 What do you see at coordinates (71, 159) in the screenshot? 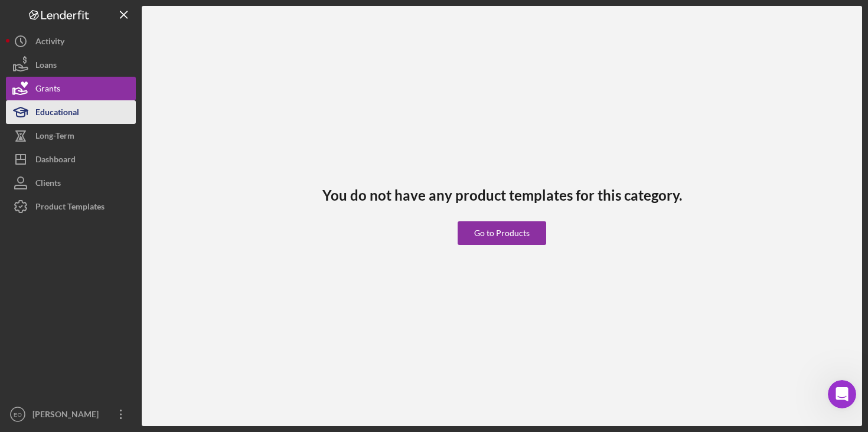
I see `button: Dashboard` at bounding box center [71, 159].